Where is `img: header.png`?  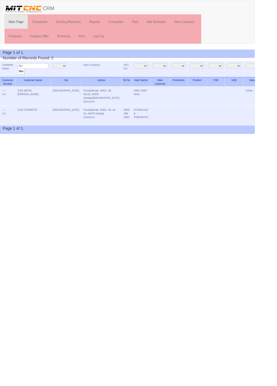
img: header.png is located at coordinates (26, 9).